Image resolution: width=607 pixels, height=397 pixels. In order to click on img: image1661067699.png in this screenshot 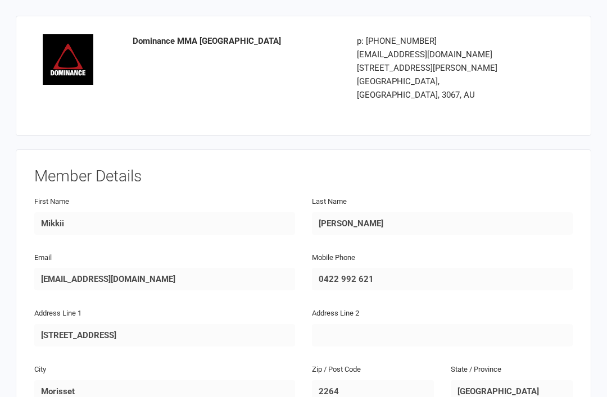, I will do `click(68, 60)`.